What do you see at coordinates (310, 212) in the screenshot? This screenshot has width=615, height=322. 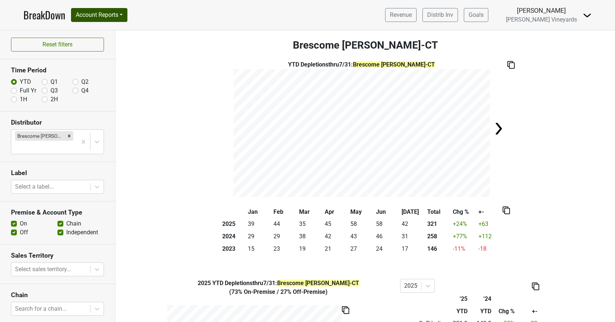 I see `th: Mar` at bounding box center [310, 212].